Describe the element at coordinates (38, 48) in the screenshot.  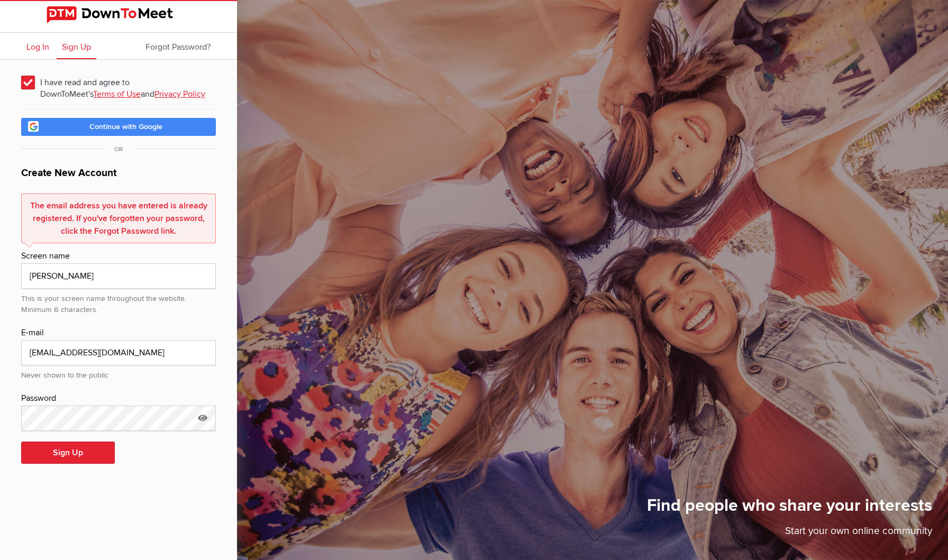
I see `span: Log In` at that location.